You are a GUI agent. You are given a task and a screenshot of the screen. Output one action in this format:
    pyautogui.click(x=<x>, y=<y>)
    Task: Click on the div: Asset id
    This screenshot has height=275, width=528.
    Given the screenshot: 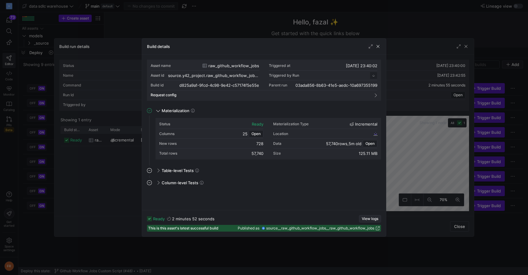 What is the action you would take?
    pyautogui.click(x=157, y=75)
    